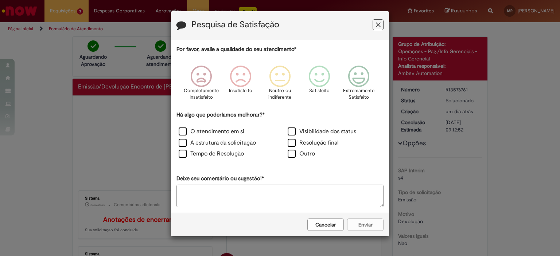 Image resolution: width=560 pixels, height=256 pixels. Describe the element at coordinates (301, 154) in the screenshot. I see `label: Outro` at that location.